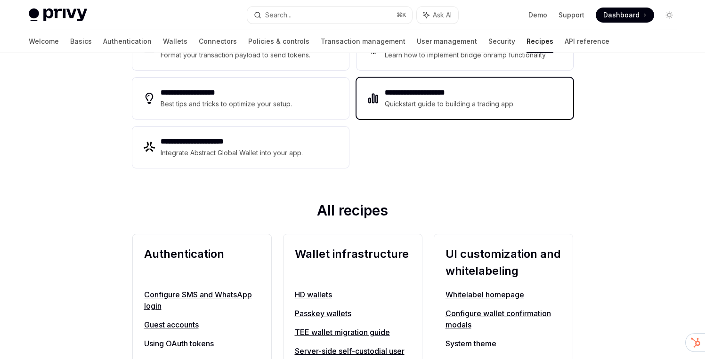 The width and height of the screenshot is (705, 359). I want to click on a: Dashboard, so click(625, 15).